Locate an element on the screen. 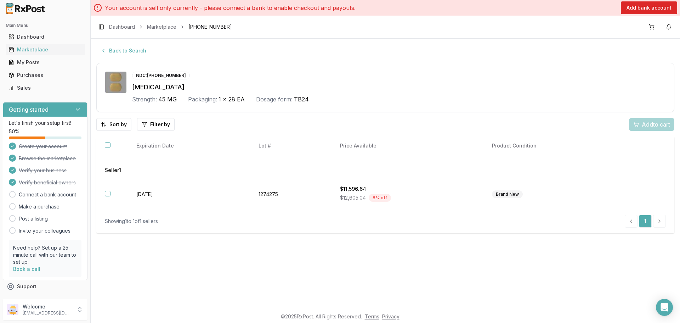  span: 1 x 28 EA is located at coordinates (232, 99).